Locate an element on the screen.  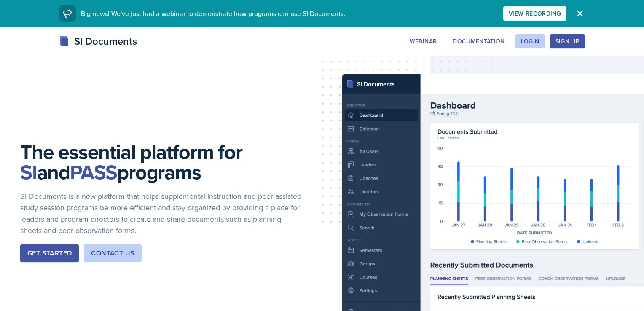
button: Webinar is located at coordinates (423, 41).